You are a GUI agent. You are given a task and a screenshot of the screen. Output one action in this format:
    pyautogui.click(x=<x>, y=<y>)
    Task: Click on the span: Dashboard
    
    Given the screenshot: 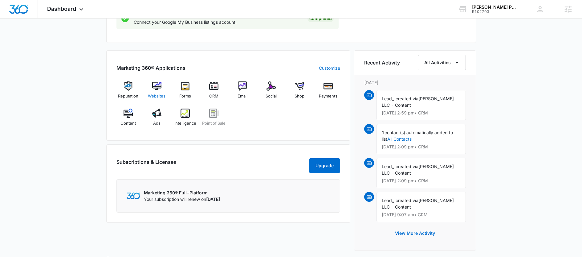 What is the action you would take?
    pyautogui.click(x=62, y=9)
    